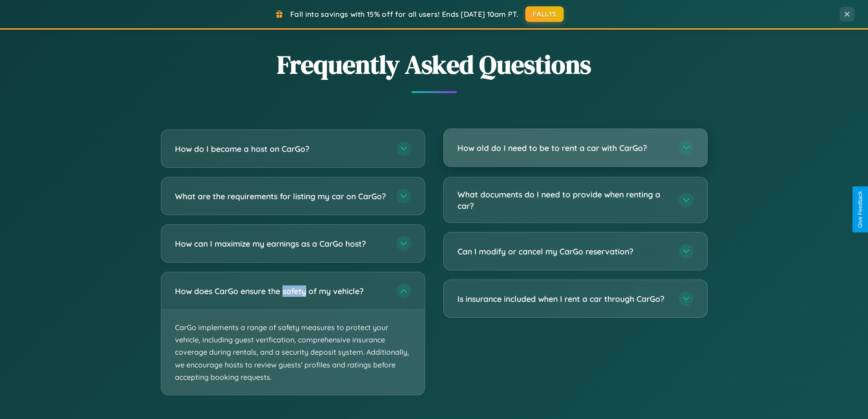 The image size is (868, 419). I want to click on button: FALL15, so click(544, 14).